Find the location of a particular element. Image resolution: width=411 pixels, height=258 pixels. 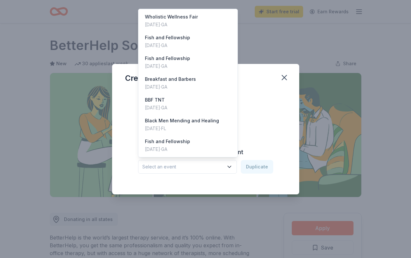

div: Black Men Mending and Healing is located at coordinates (182, 121).